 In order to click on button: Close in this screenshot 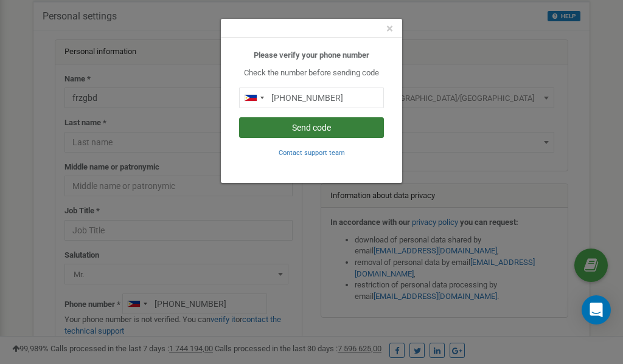, I will do `click(389, 28)`.